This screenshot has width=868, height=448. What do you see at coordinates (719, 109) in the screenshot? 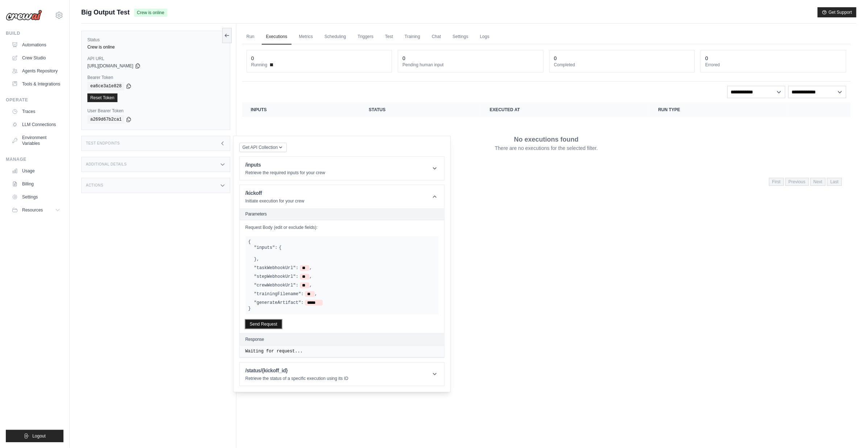
I see `th: Run Type` at bounding box center [719, 109].